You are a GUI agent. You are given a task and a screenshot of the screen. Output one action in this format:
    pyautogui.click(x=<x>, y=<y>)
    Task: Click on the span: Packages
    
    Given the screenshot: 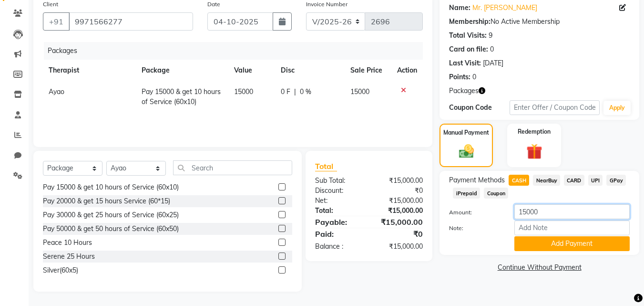 What is the action you would take?
    pyautogui.click(x=464, y=91)
    